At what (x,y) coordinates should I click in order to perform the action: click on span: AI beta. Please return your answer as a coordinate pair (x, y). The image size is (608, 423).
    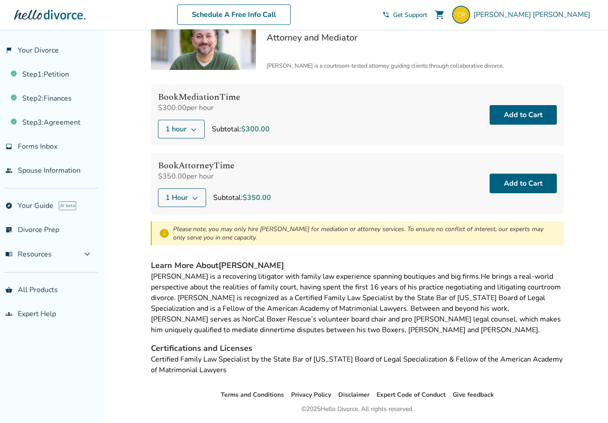
    Looking at the image, I should click on (67, 206).